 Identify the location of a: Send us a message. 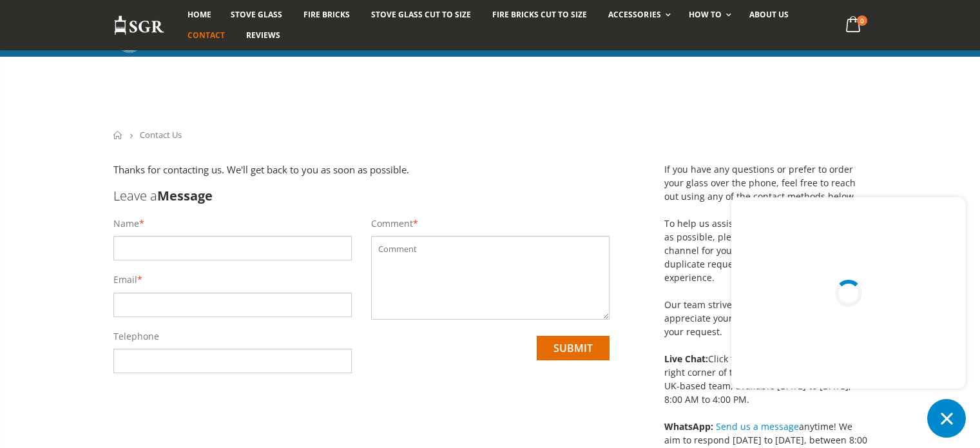
(757, 426).